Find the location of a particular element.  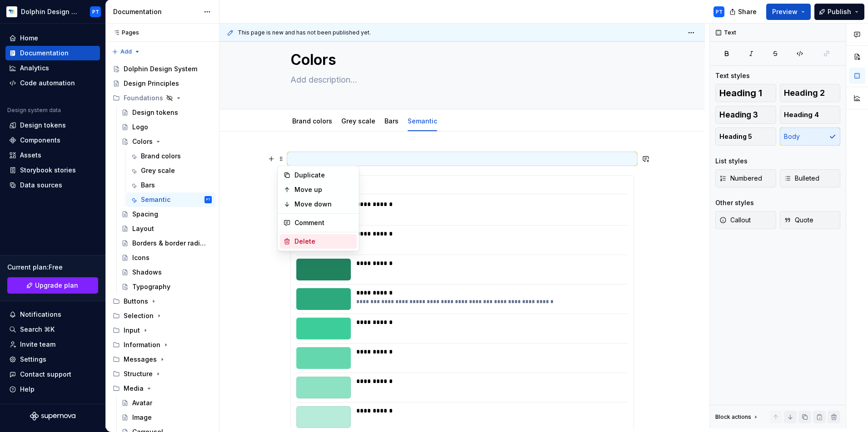

span: Publish is located at coordinates (840, 12).